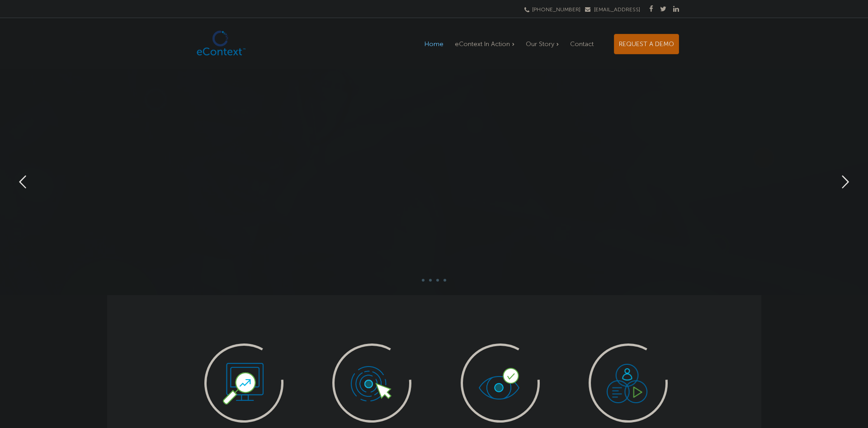 The height and width of the screenshot is (428, 868). I want to click on img: Conduct icon @2x, so click(627, 383).